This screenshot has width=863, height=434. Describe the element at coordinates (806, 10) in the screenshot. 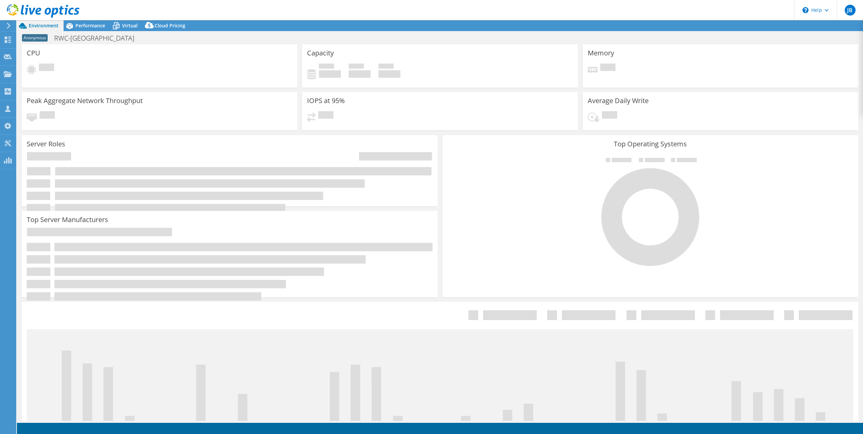

I see `svg: \n` at that location.